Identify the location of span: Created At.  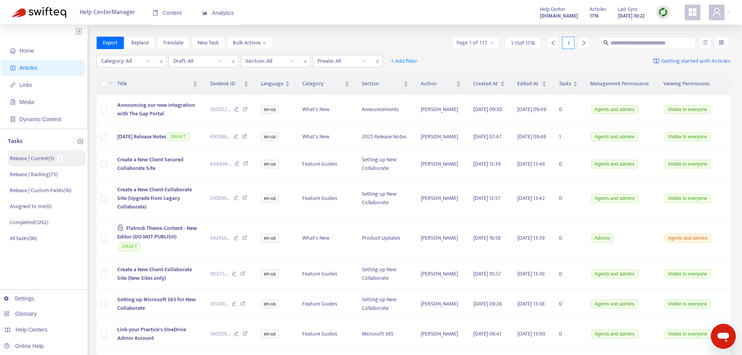
(486, 84).